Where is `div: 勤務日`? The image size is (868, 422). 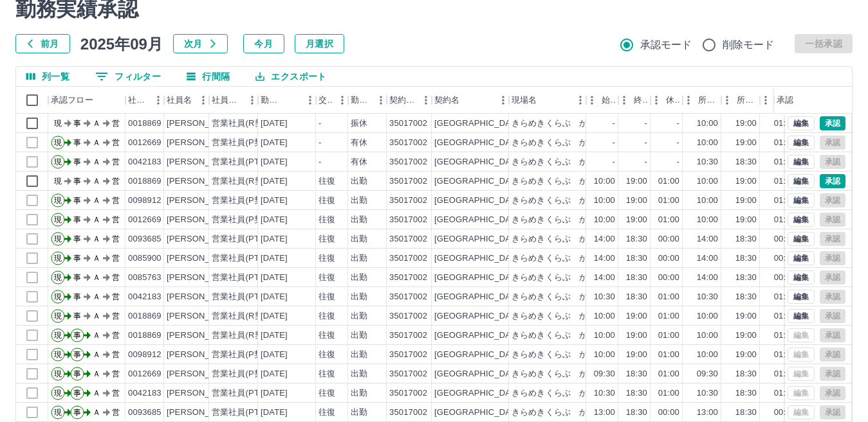 div: 勤務日 is located at coordinates (287, 100).